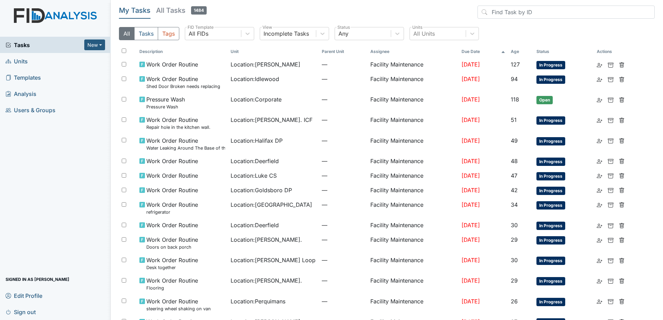  Describe the element at coordinates (513, 120) in the screenshot. I see `span: 51` at that location.